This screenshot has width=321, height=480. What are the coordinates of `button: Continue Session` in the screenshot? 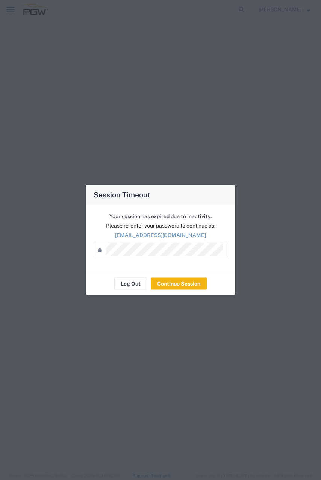 It's located at (179, 284).